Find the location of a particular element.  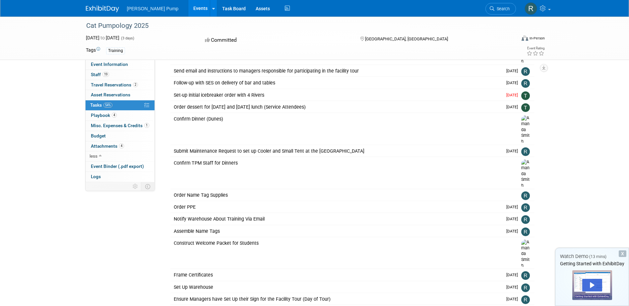

div: Assemble Name Tags is located at coordinates (336, 231).